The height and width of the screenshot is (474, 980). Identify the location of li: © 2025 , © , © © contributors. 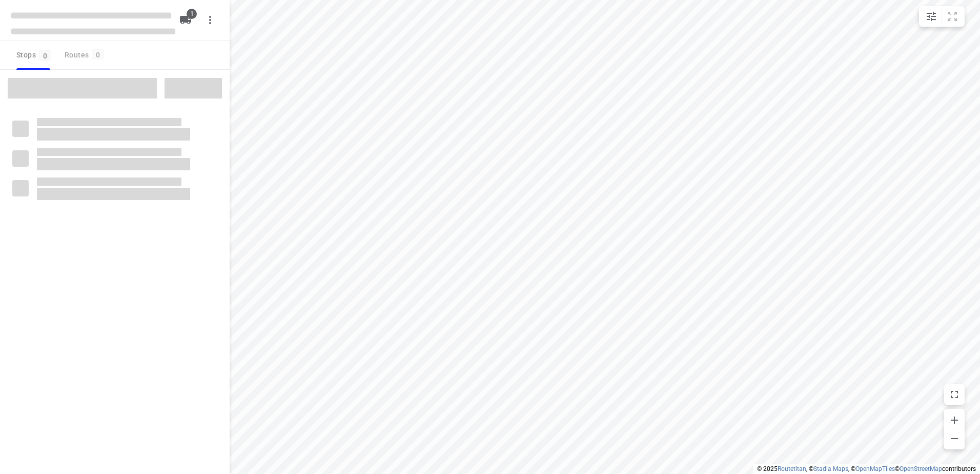
(866, 468).